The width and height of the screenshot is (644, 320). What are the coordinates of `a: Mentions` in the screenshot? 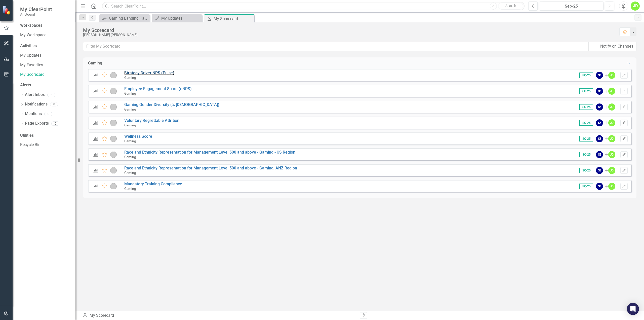 It's located at (33, 114).